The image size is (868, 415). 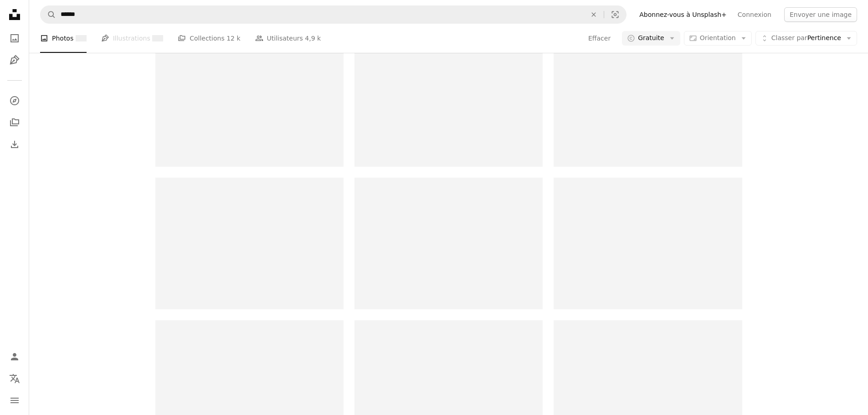 I want to click on button: Rechercher sur Unsplash, so click(x=49, y=15).